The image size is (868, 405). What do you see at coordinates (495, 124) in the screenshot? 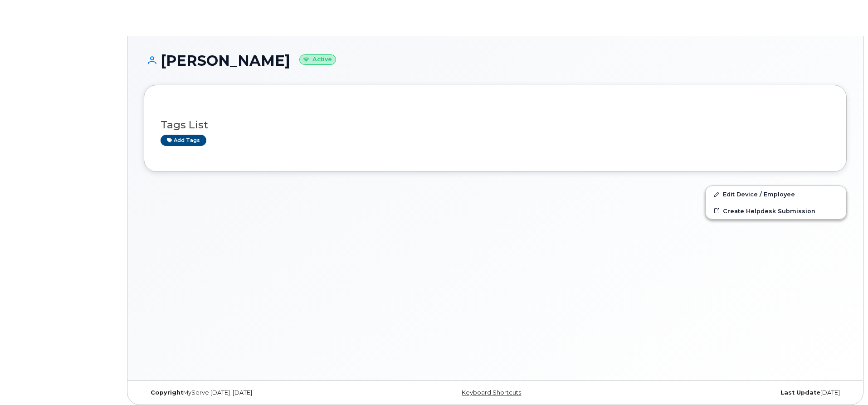
I see `h3: Tags List` at bounding box center [495, 124].